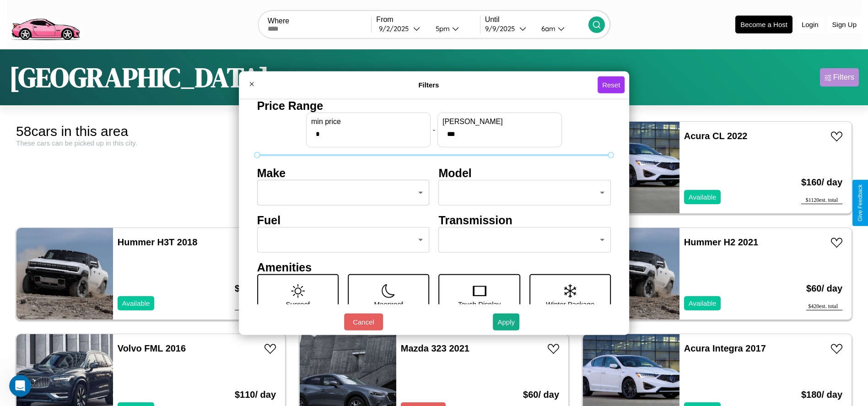 This screenshot has width=868, height=406. Describe the element at coordinates (716, 136) in the screenshot. I see `a: Acura CL 2022` at that location.